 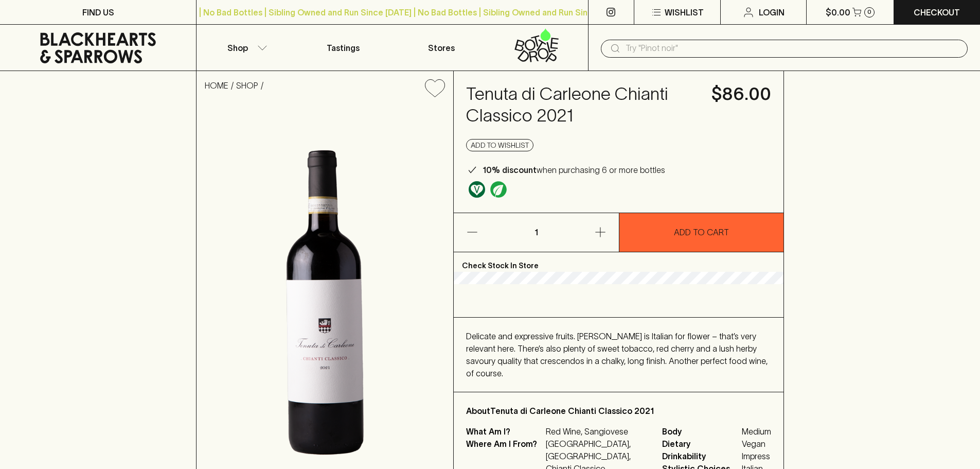 I want to click on button: ADD TO CART, so click(x=702, y=232).